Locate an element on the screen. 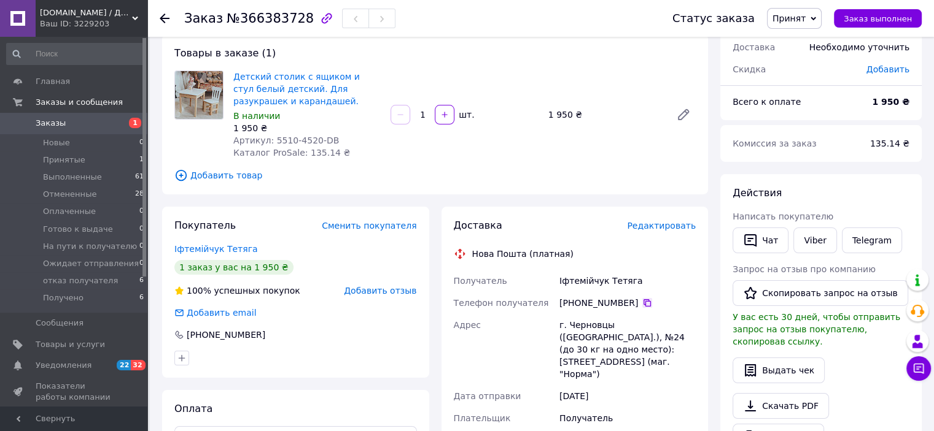 This screenshot has height=431, width=934. span: Сообщения is located at coordinates (60, 323).